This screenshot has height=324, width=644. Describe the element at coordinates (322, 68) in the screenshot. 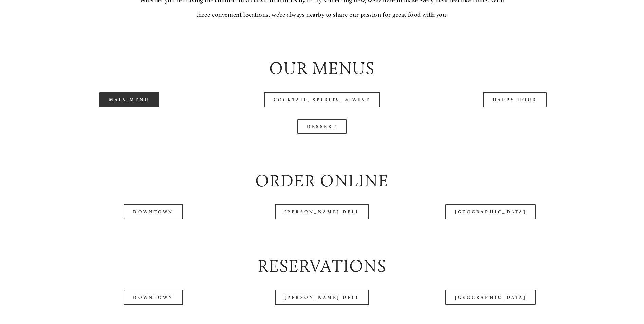

I see `h2: Our Menus` at that location.